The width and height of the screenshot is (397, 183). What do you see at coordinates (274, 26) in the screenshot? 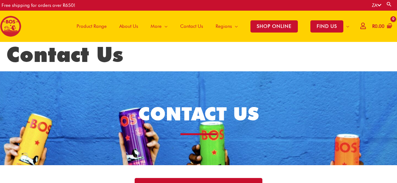
I see `a: SHOP ONLINE` at bounding box center [274, 26].